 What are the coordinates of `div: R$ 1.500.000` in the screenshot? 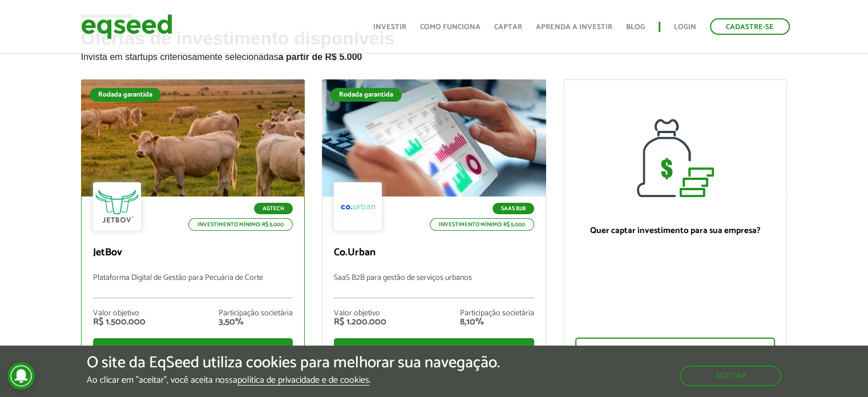 It's located at (120, 322).